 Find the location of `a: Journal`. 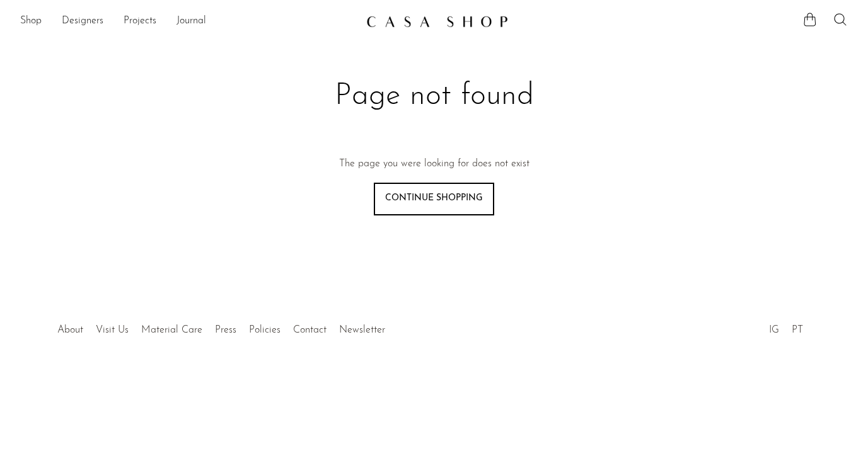

a: Journal is located at coordinates (191, 21).